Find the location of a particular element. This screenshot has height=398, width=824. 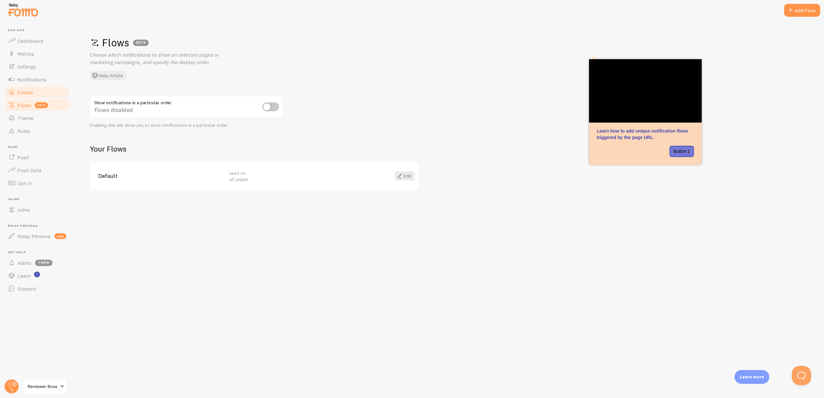

span: Rules is located at coordinates (24, 131).